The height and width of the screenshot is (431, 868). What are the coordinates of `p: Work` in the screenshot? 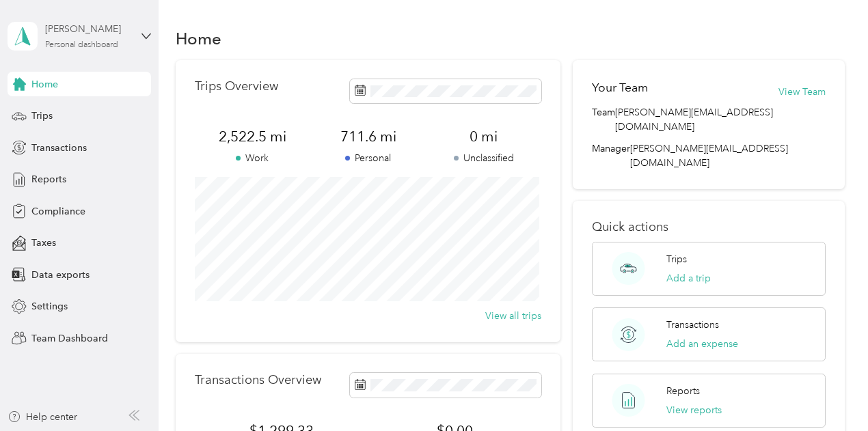 It's located at (252, 158).